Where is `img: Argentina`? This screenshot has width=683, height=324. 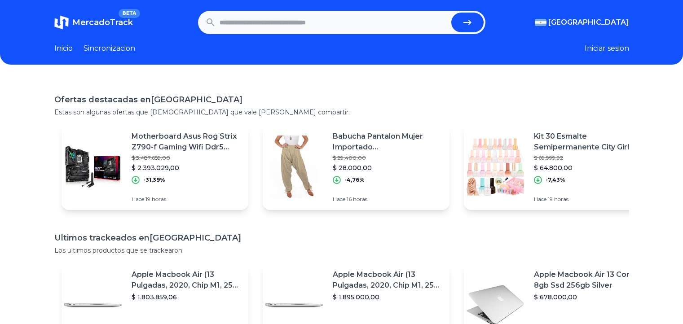 img: Argentina is located at coordinates (541, 22).